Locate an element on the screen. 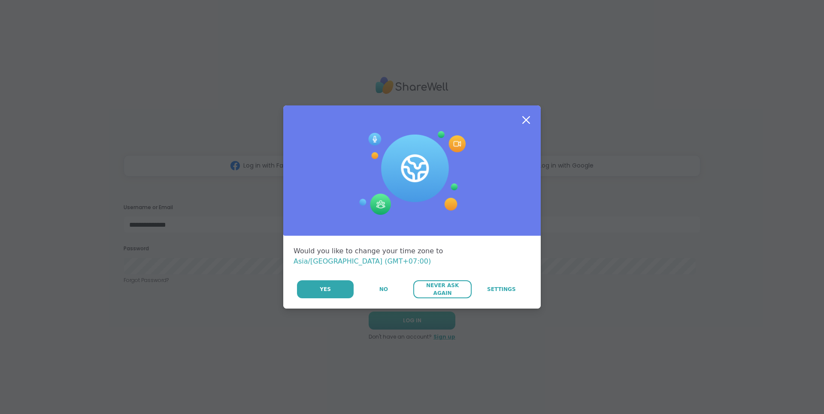 Image resolution: width=824 pixels, height=414 pixels. button: Never Ask Again is located at coordinates (442, 290).